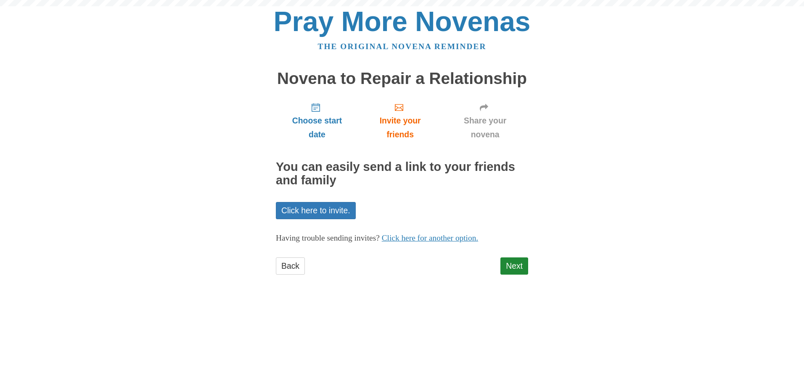  What do you see at coordinates (400, 128) in the screenshot?
I see `span: Invite your friends` at bounding box center [400, 128].